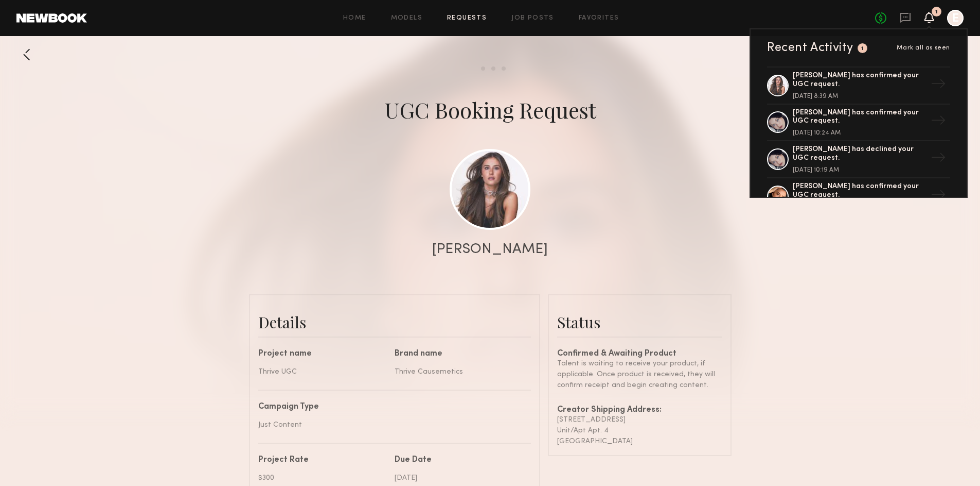 The height and width of the screenshot is (486, 980). Describe the element at coordinates (323, 353) in the screenshot. I see `div: Project name` at that location.